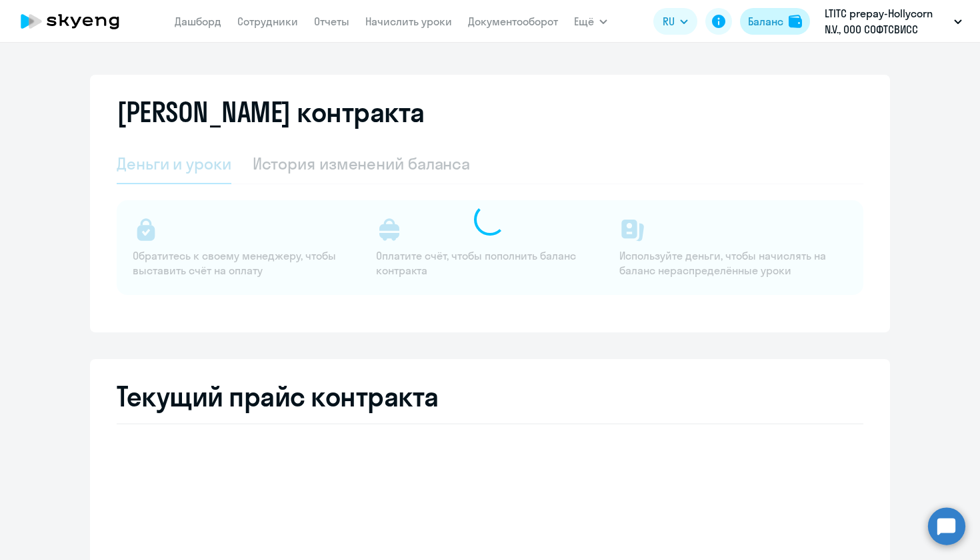  What do you see at coordinates (669, 21) in the screenshot?
I see `span: RU` at bounding box center [669, 21].